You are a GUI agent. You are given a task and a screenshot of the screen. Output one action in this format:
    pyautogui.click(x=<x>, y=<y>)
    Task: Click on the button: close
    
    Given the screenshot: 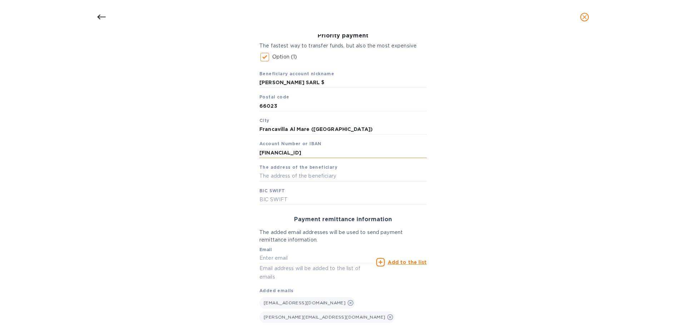 What is the action you would take?
    pyautogui.click(x=584, y=17)
    